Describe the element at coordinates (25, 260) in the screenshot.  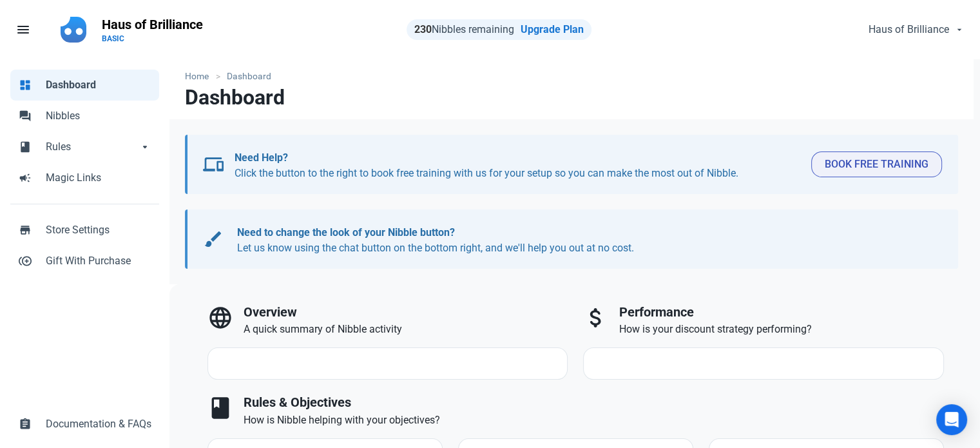
I see `span: control_point_duplicate` at that location.